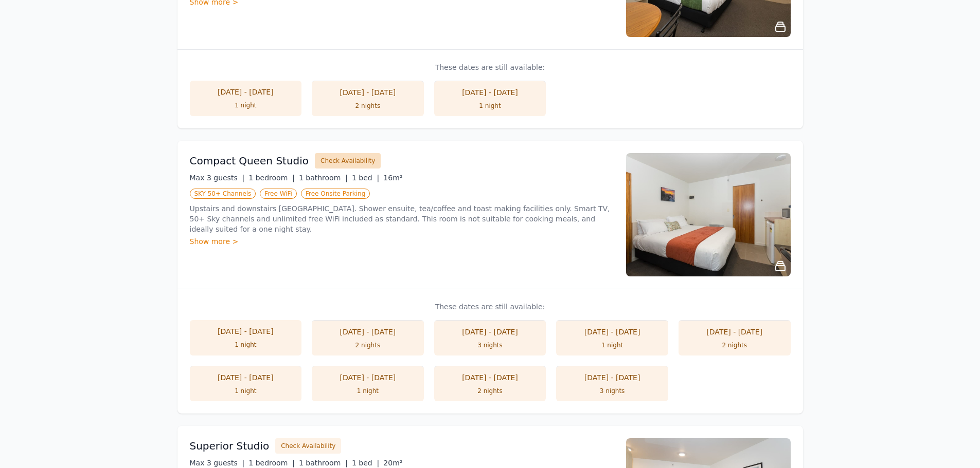  I want to click on span: Free WiFi, so click(278, 194).